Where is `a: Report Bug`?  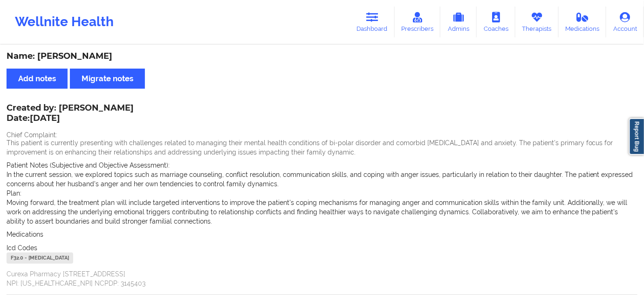
a: Report Bug is located at coordinates (637, 136).